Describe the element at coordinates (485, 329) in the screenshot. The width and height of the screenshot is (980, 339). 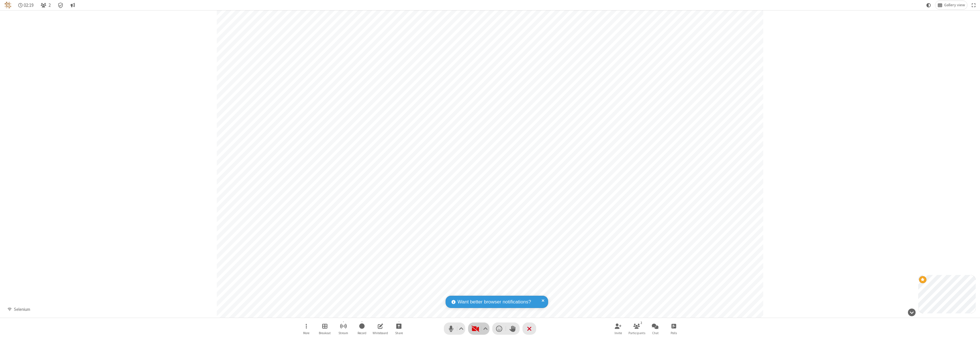
I see `button: Video setting` at that location.